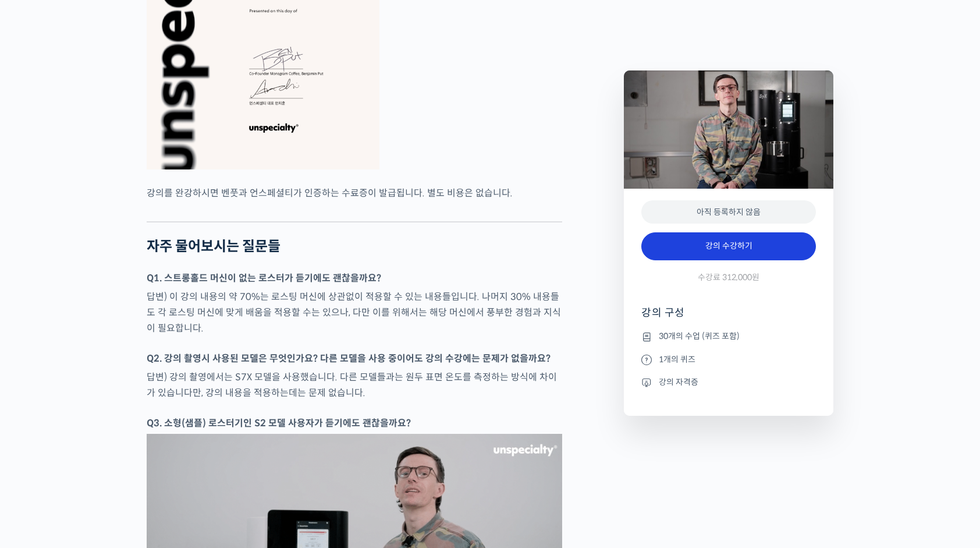 The height and width of the screenshot is (548, 980). Describe the element at coordinates (728, 336) in the screenshot. I see `li: 30개의 수업 (퀴즈 포함)` at that location.